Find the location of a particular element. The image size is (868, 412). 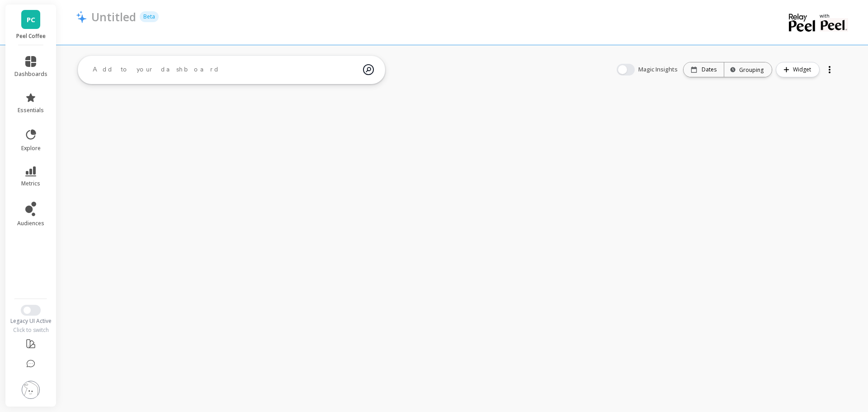

div: Legacy UI Active is located at coordinates (31, 321).